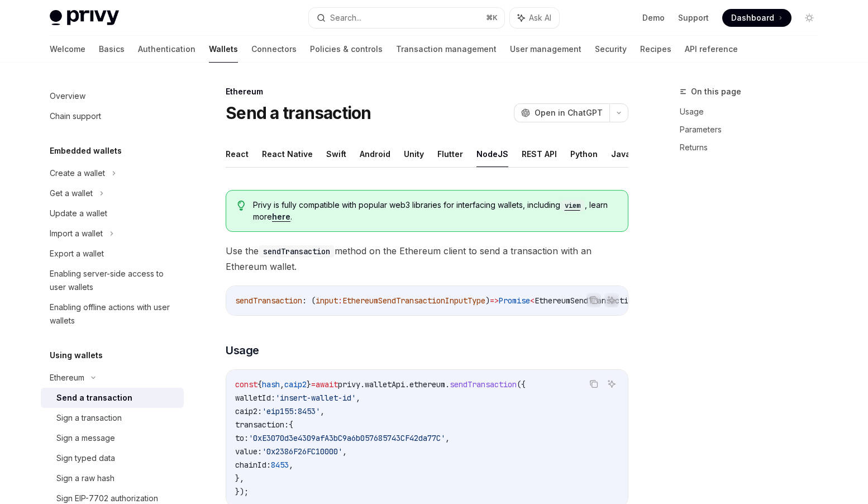 Image resolution: width=868 pixels, height=504 pixels. I want to click on a: Dashboard, so click(757, 17).